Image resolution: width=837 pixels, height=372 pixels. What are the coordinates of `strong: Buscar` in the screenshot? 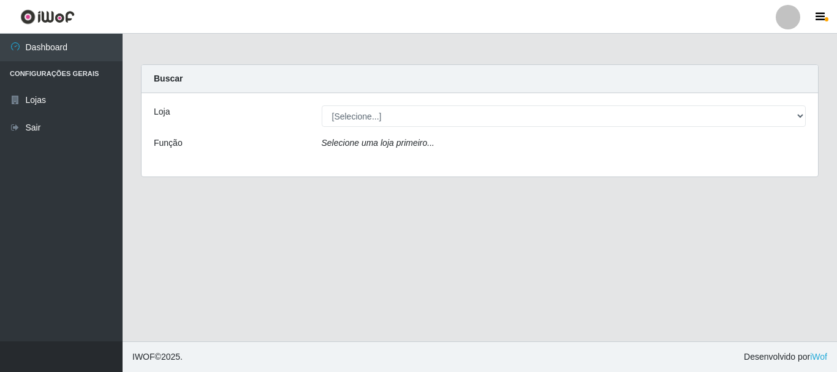 It's located at (168, 78).